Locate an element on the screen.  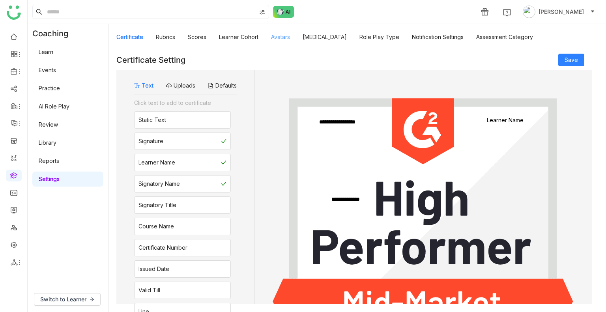
a: Library is located at coordinates (47, 143).